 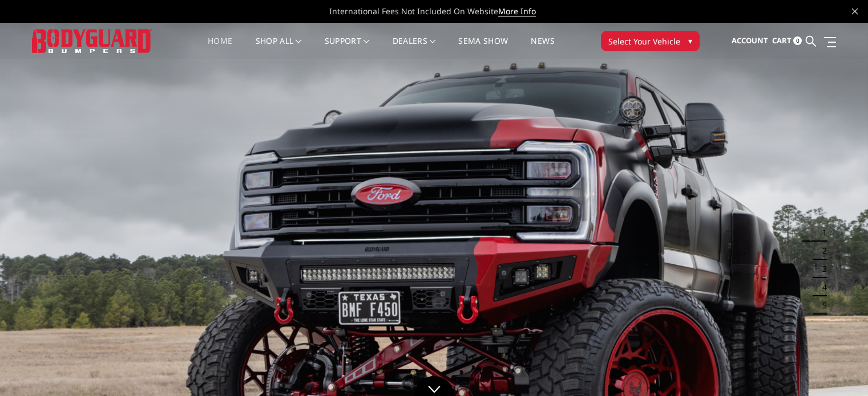 I want to click on a: Dealers, so click(x=414, y=47).